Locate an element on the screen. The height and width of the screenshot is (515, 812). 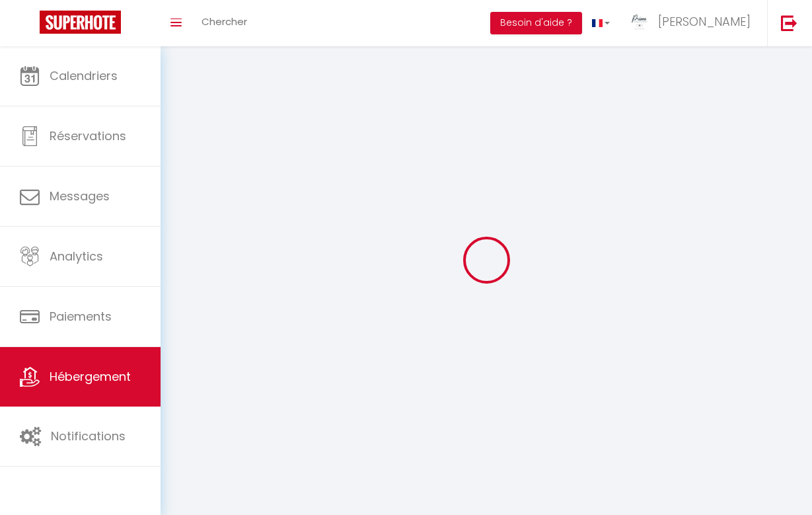
span: Chercher is located at coordinates (224, 21).